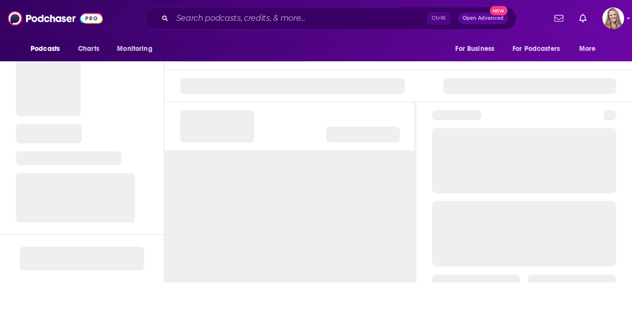 The height and width of the screenshot is (312, 632). I want to click on span: For Podcasters, so click(536, 49).